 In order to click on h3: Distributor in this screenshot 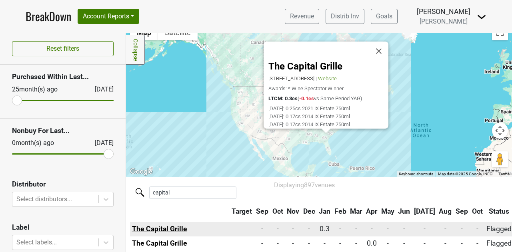, I will do `click(63, 184)`.